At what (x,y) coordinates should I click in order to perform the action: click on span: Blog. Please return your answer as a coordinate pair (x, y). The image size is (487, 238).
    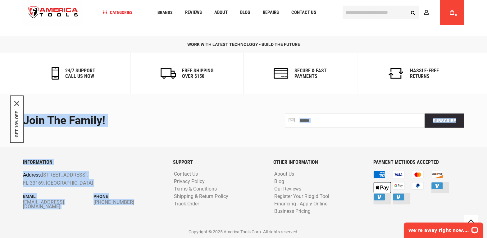
    Looking at the image, I should click on (245, 12).